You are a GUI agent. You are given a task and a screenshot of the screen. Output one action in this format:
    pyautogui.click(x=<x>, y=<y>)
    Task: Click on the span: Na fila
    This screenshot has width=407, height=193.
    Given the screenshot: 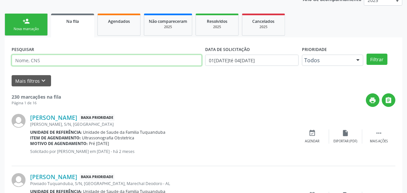 What is the action you would take?
    pyautogui.click(x=73, y=21)
    